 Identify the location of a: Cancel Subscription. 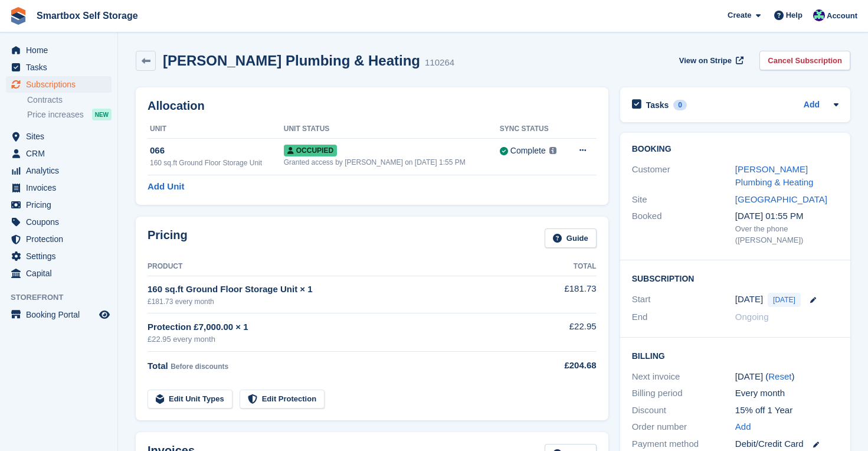
(805, 60).